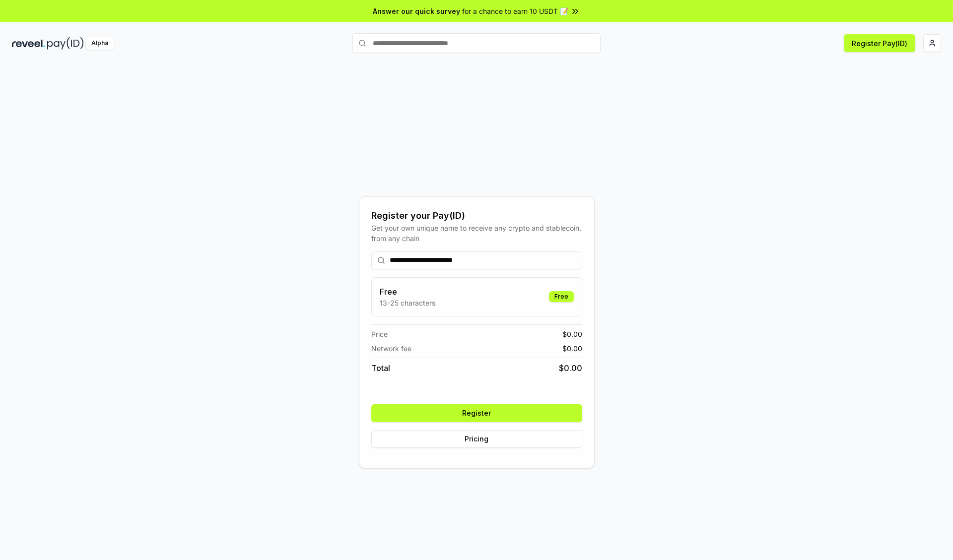  Describe the element at coordinates (476, 413) in the screenshot. I see `button: Register` at that location.